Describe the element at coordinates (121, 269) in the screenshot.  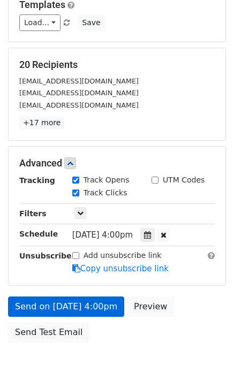
I see `a: Copy unsubscribe link` at that location.